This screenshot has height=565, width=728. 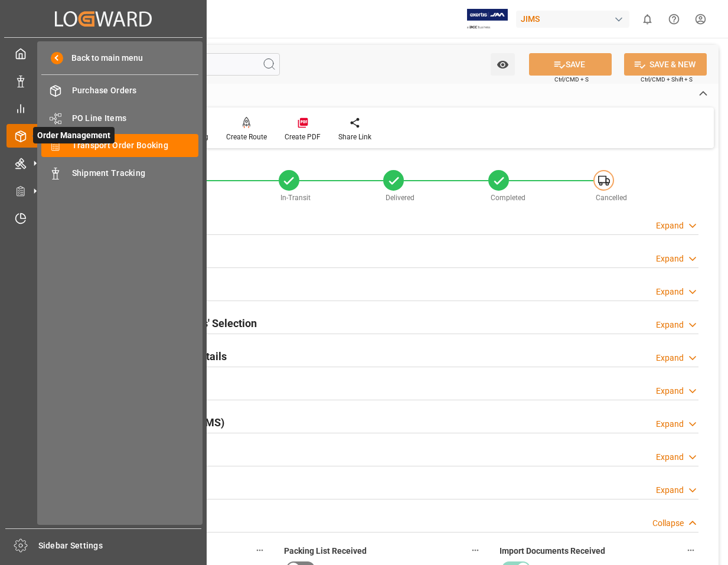 What do you see at coordinates (103, 80) in the screenshot?
I see `a: Data Management` at bounding box center [103, 80].